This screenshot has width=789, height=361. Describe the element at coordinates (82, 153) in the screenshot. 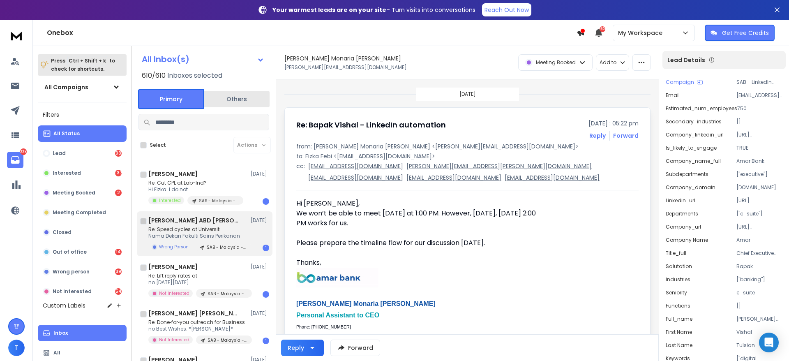

I see `button: Lead93` at that location.